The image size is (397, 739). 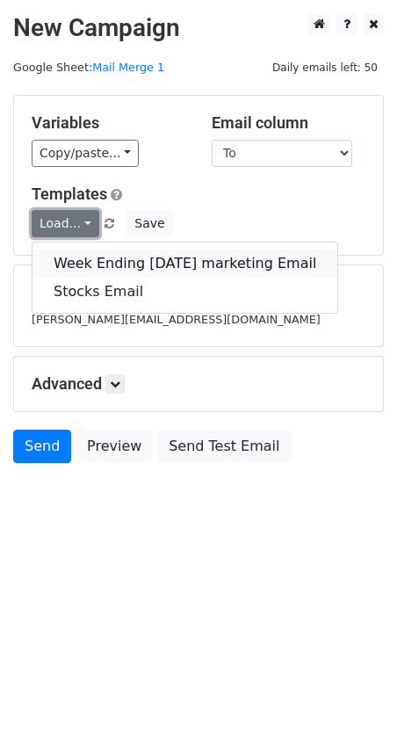 I want to click on a: Templates, so click(x=69, y=193).